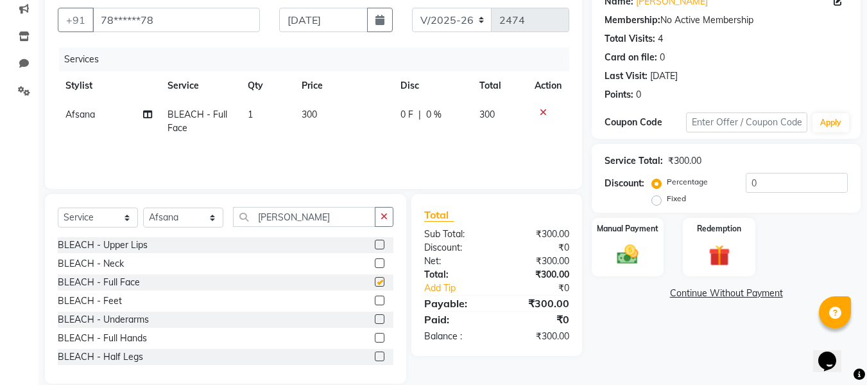 This screenshot has width=867, height=385. I want to click on div: Membership:, so click(632, 20).